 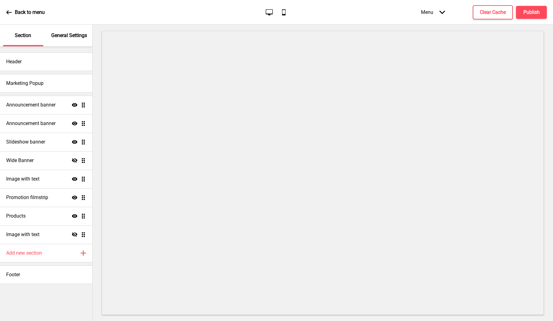 I want to click on h4: Publish, so click(x=531, y=12).